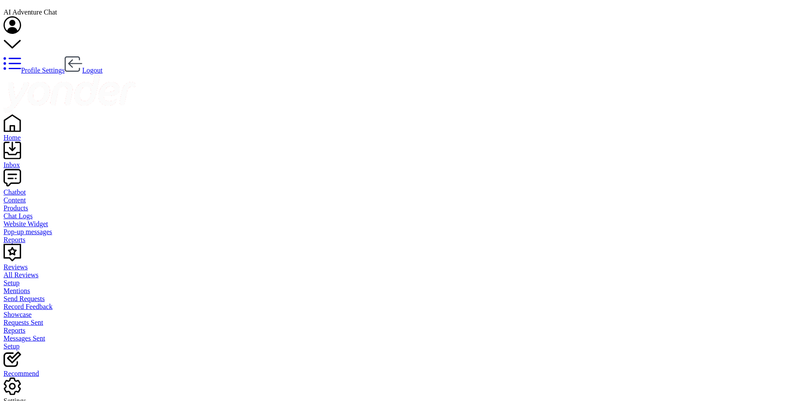 This screenshot has height=401, width=795. Describe the element at coordinates (397, 208) in the screenshot. I see `div: Products` at that location.